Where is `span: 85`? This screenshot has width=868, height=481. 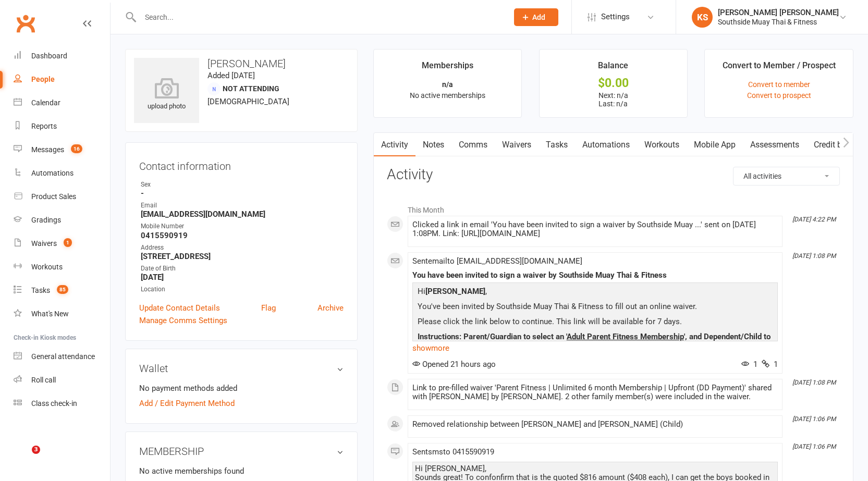
span: 85 is located at coordinates (63, 289).